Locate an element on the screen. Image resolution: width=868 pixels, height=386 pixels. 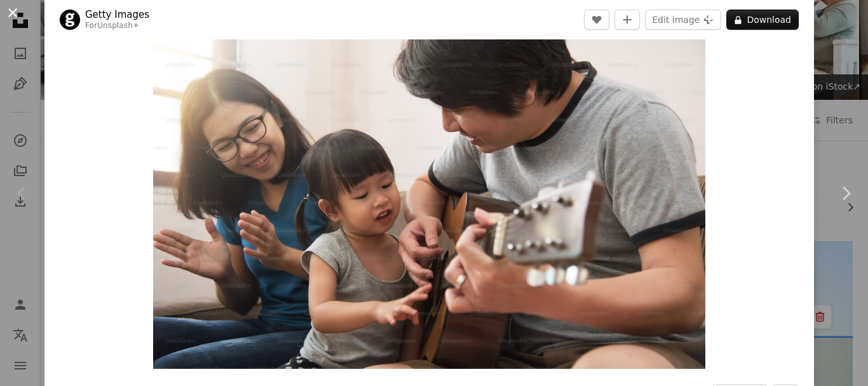
a: Go to Getty Images's profile is located at coordinates (70, 20).